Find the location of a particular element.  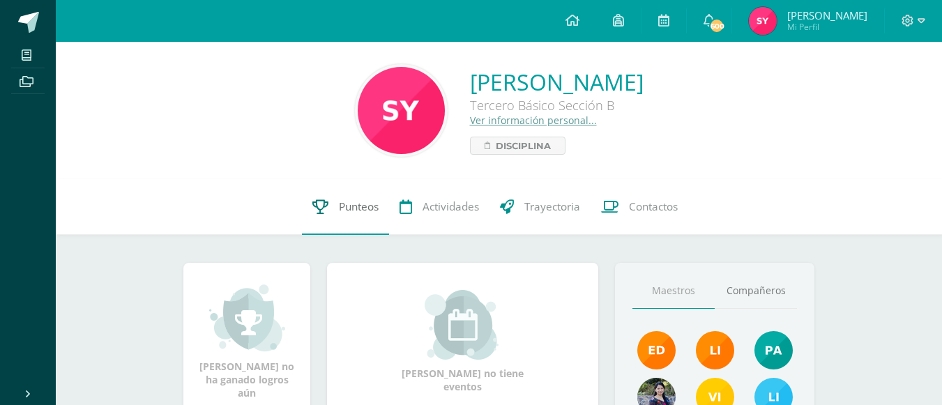

a: Contactos is located at coordinates (640, 207).